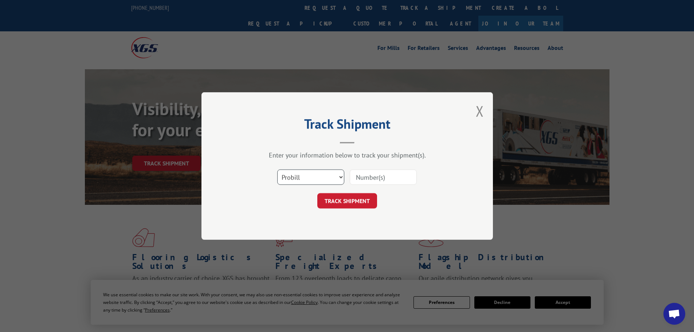 The height and width of the screenshot is (332, 694). What do you see at coordinates (674, 314) in the screenshot?
I see `a: Open chat` at bounding box center [674, 314].